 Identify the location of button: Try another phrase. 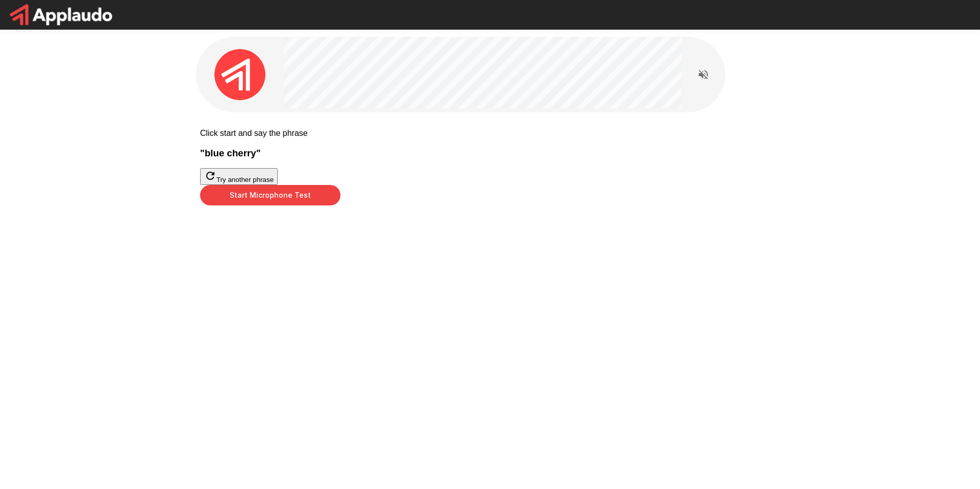
(239, 176).